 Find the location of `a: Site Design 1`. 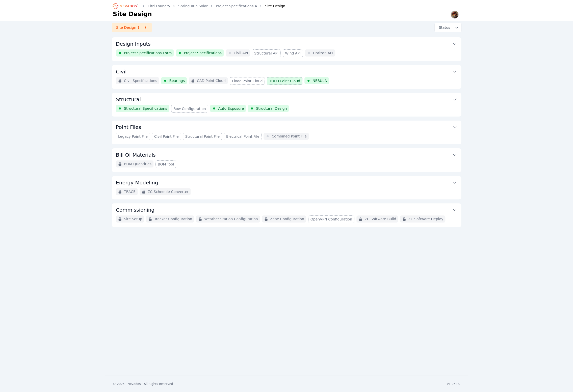

a: Site Design 1 is located at coordinates (132, 27).